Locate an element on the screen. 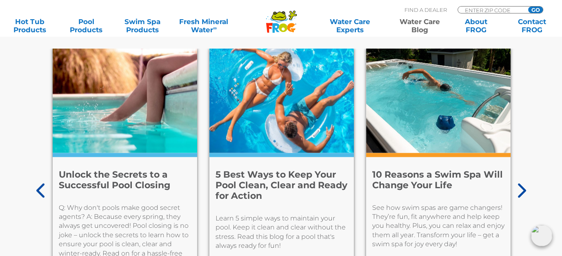  a: PoolProducts is located at coordinates (86, 26).